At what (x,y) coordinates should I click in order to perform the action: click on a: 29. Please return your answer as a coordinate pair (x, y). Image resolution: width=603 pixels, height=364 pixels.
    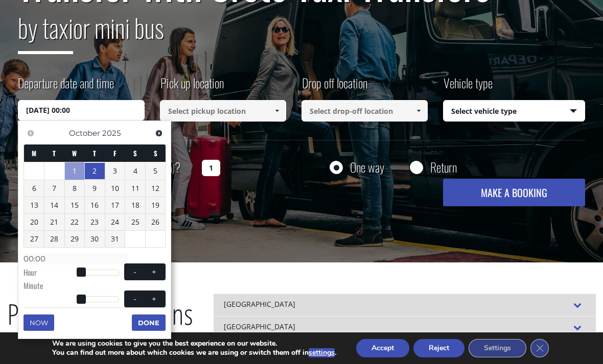
    Looking at the image, I should click on (75, 239).